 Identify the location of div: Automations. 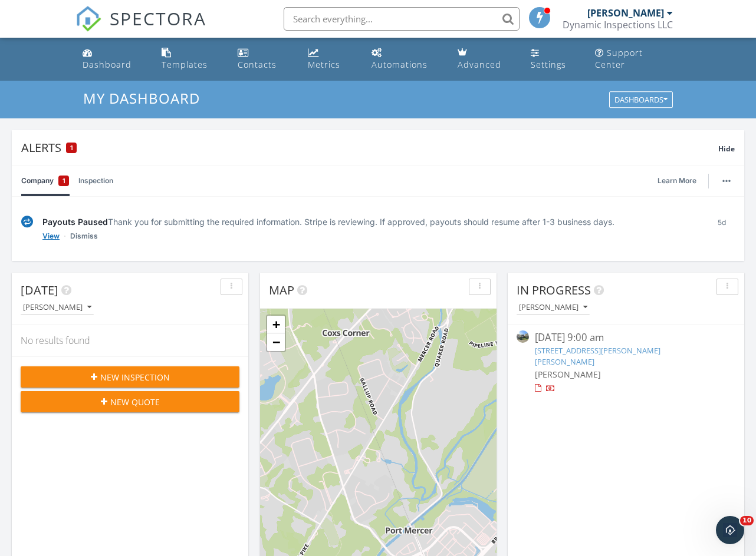
(399, 65).